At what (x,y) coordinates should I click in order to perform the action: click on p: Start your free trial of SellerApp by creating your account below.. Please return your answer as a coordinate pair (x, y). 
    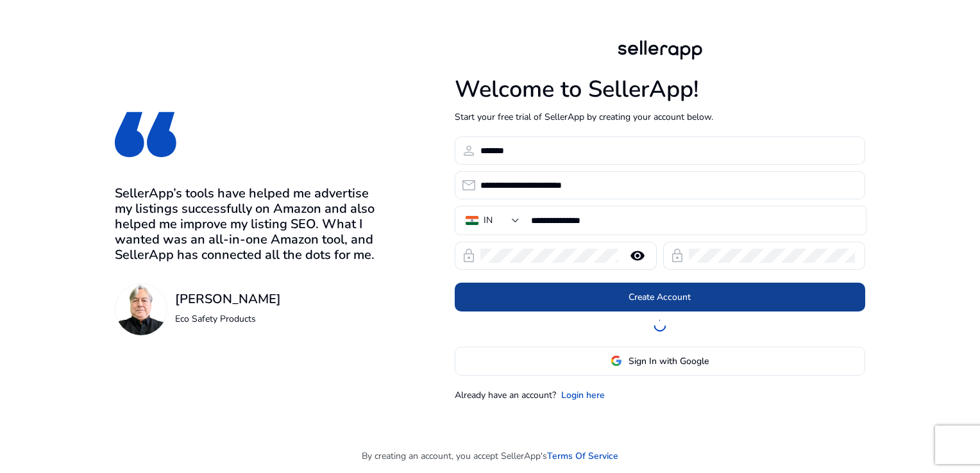
    Looking at the image, I should click on (660, 117).